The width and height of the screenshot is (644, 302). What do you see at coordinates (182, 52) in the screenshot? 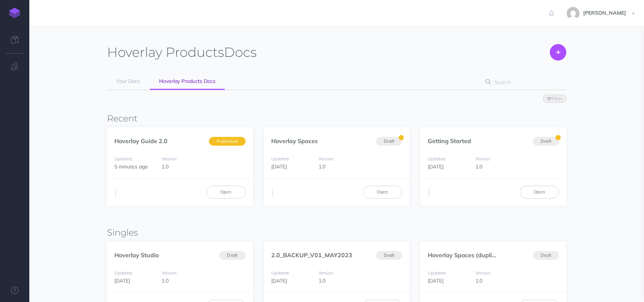
I see `h1: Docs` at bounding box center [182, 52].